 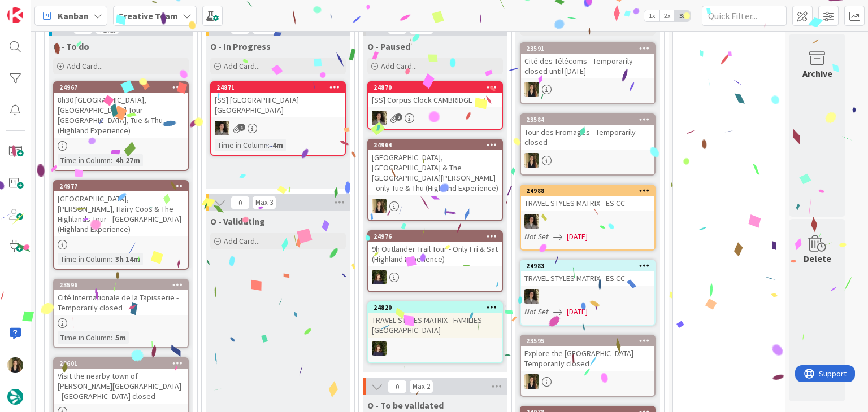 What do you see at coordinates (379, 278) in the screenshot?
I see `img: MC` at bounding box center [379, 278].